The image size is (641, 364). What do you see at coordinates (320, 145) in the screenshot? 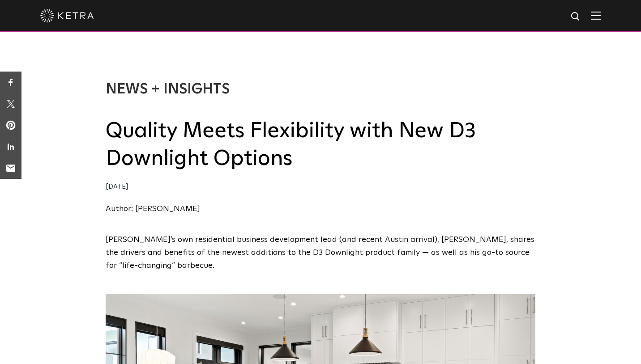
I see `h2: Quality Meets Flexibility with New D3 Downlight Options` at bounding box center [320, 145].